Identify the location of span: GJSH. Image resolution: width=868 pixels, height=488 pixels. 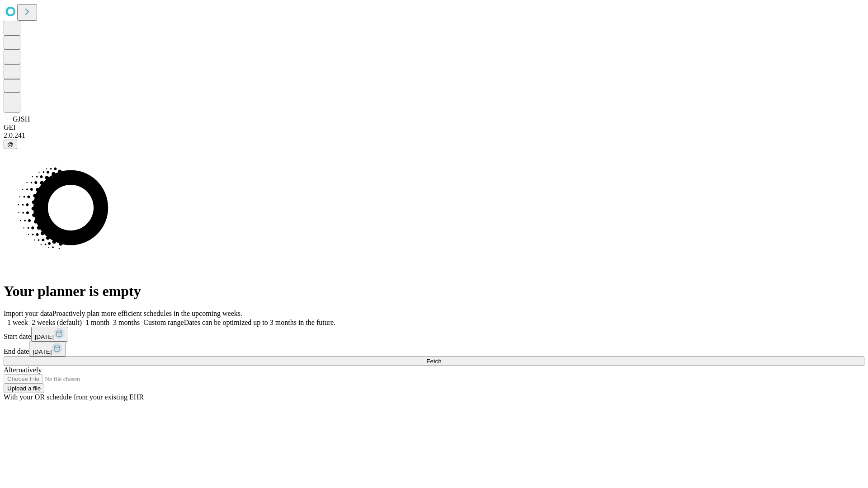
(21, 119).